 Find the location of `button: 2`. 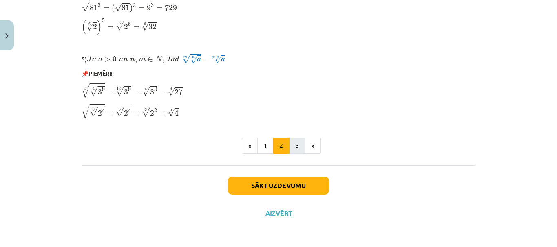

button: 2 is located at coordinates (281, 146).